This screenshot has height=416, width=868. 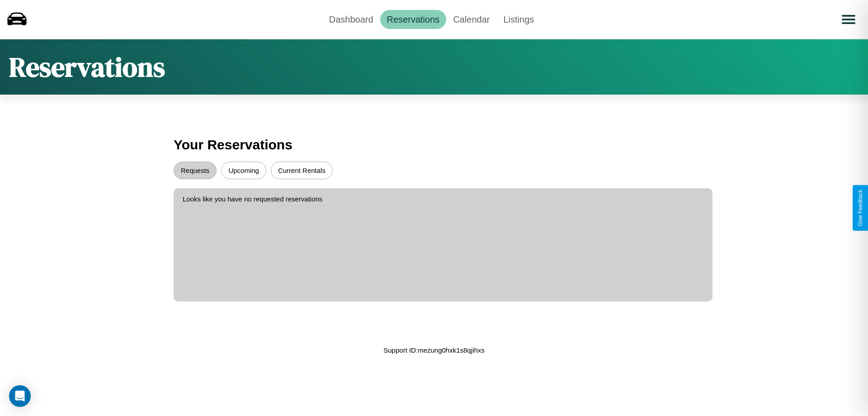 What do you see at coordinates (434, 350) in the screenshot?
I see `p: Support ID: mezung0hxk1s8qjihxs` at bounding box center [434, 350].